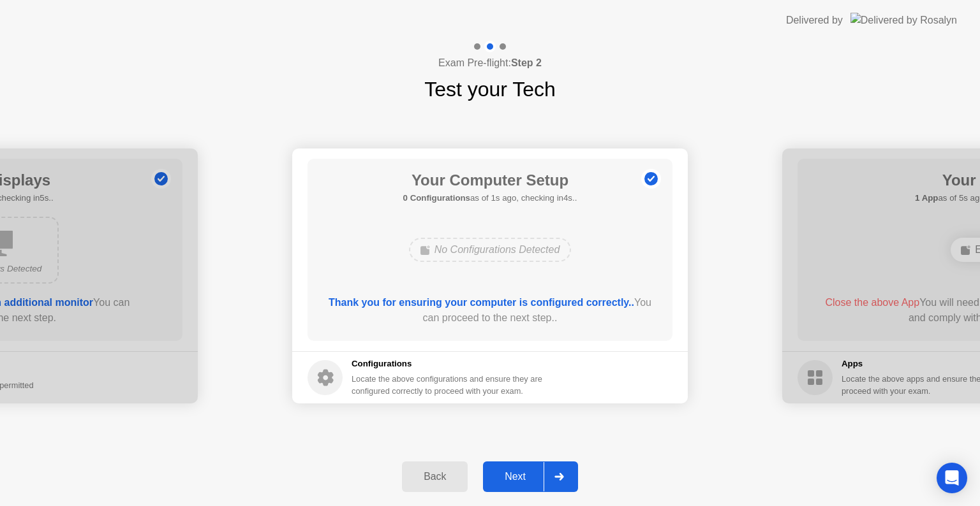  What do you see at coordinates (490, 310) in the screenshot?
I see `div: You can proceed to the next step..` at bounding box center [490, 310].